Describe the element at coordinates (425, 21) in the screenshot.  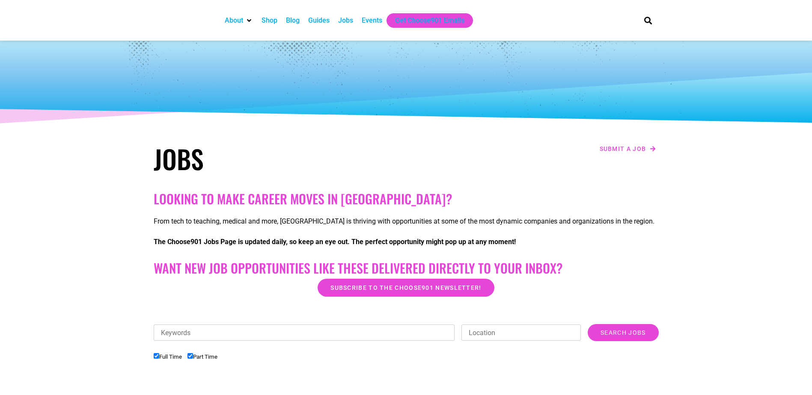
I see `nav: Main nav` at that location.